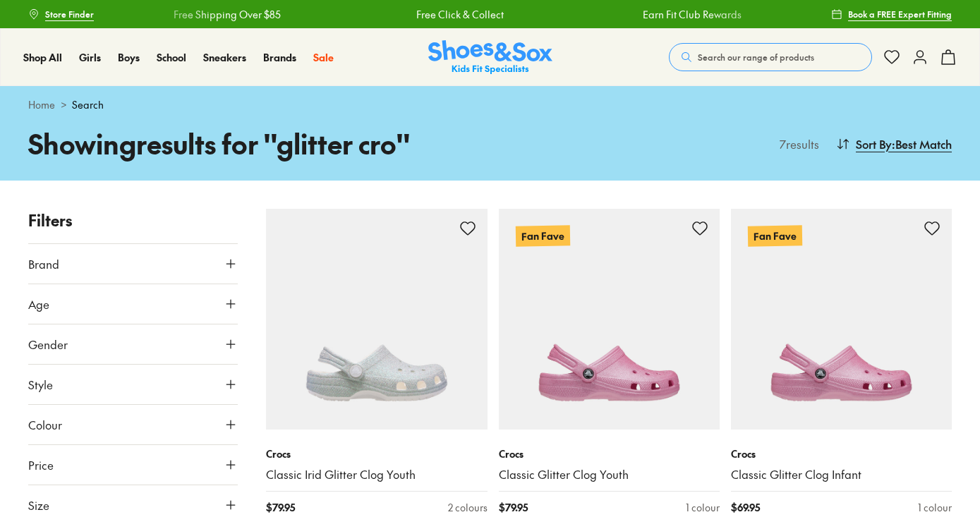  Describe the element at coordinates (171, 57) in the screenshot. I see `span: School` at that location.